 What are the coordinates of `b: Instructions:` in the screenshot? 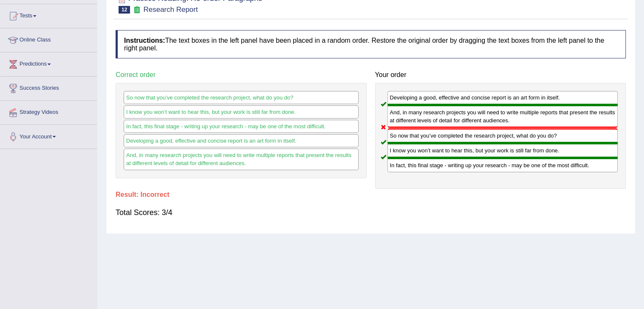 It's located at (144, 40).